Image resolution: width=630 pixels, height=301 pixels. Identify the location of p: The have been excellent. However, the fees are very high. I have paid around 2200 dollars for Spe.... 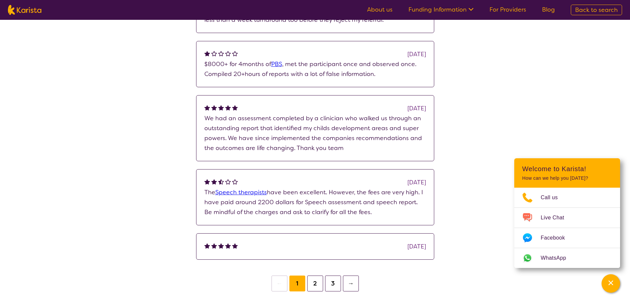
(315, 202).